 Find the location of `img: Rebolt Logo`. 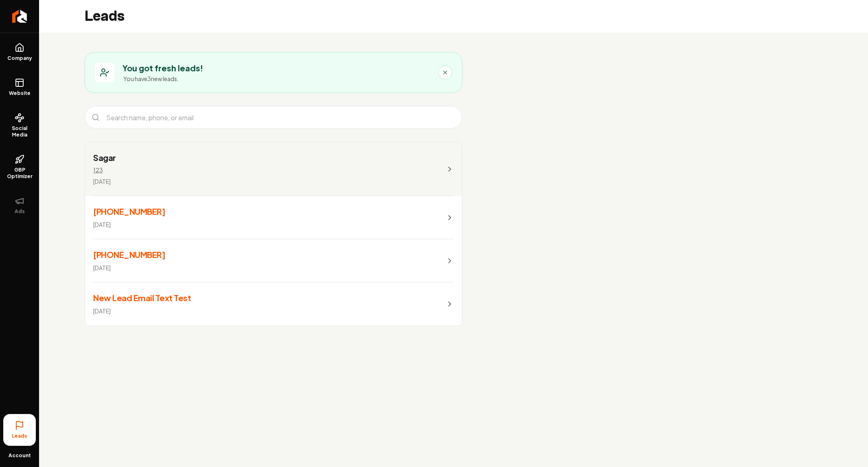

img: Rebolt Logo is located at coordinates (19, 16).